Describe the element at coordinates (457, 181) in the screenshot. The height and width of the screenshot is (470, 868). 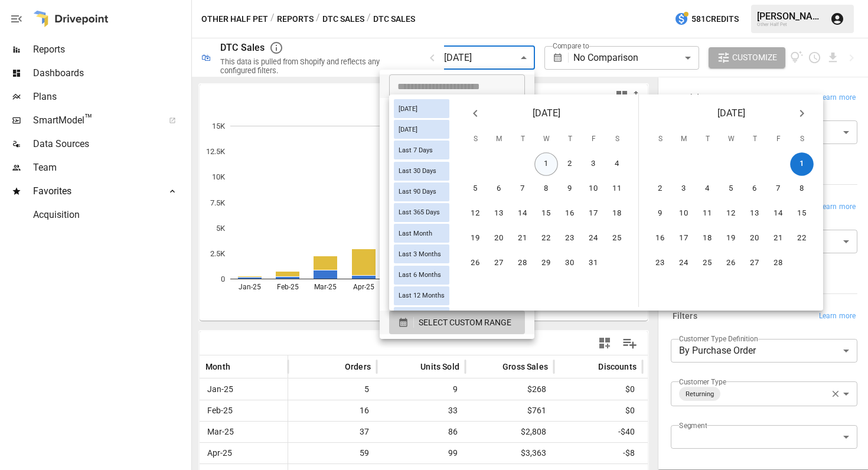
I see `li: Last 3 Months` at that location.